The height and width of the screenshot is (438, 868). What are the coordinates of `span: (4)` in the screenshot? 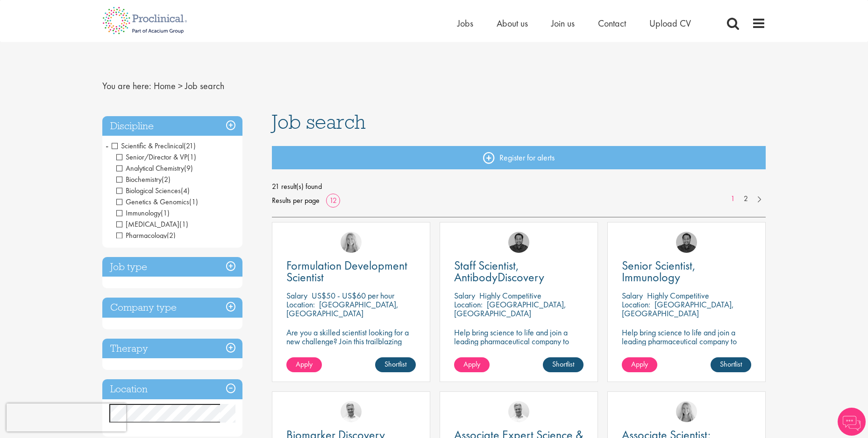 It's located at (185, 191).